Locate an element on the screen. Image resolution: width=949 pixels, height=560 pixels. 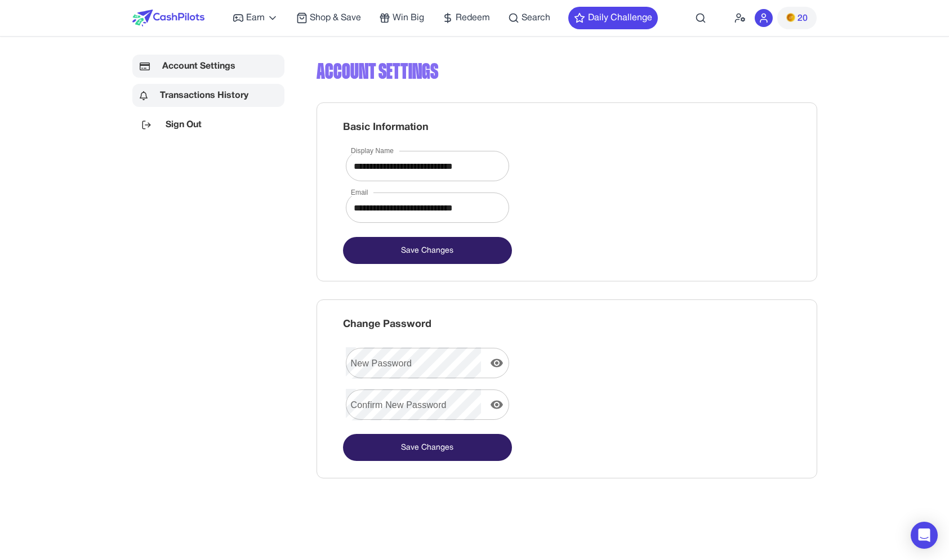
span: 20 is located at coordinates (802, 19).